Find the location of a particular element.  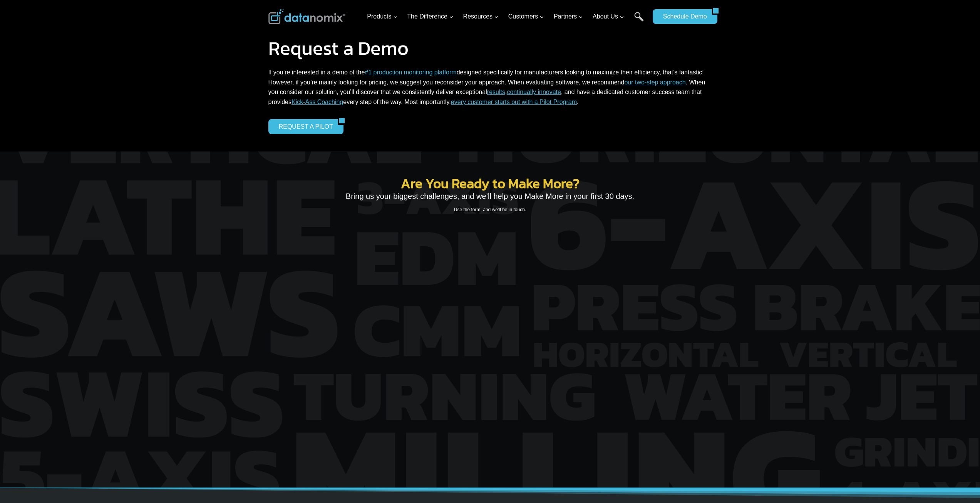

a: Kick-Ass Coaching is located at coordinates (317, 102).